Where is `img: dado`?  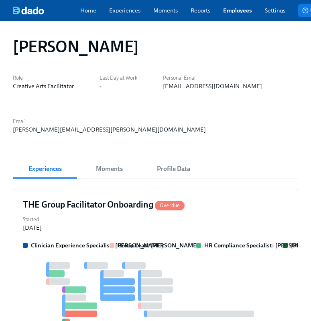
img: dado is located at coordinates (29, 10).